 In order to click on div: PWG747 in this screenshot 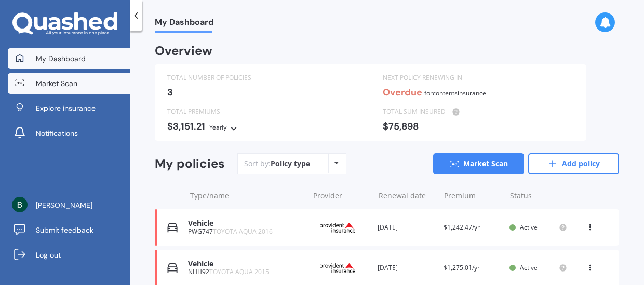, I will do `click(245, 232)`.